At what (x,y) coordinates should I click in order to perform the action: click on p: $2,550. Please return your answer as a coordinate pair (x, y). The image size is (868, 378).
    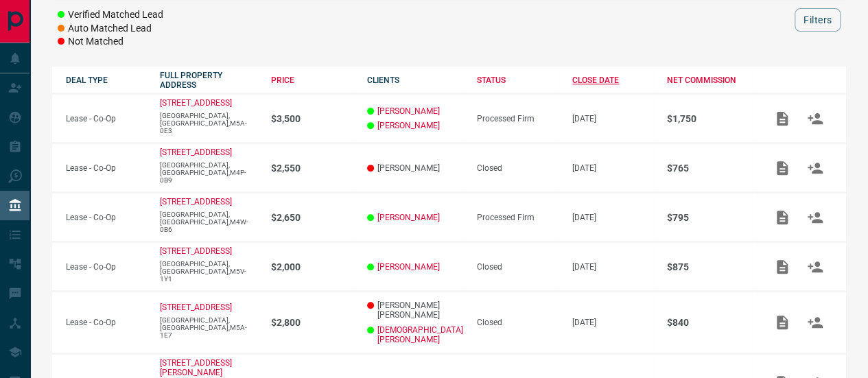
    Looking at the image, I should click on (312, 168).